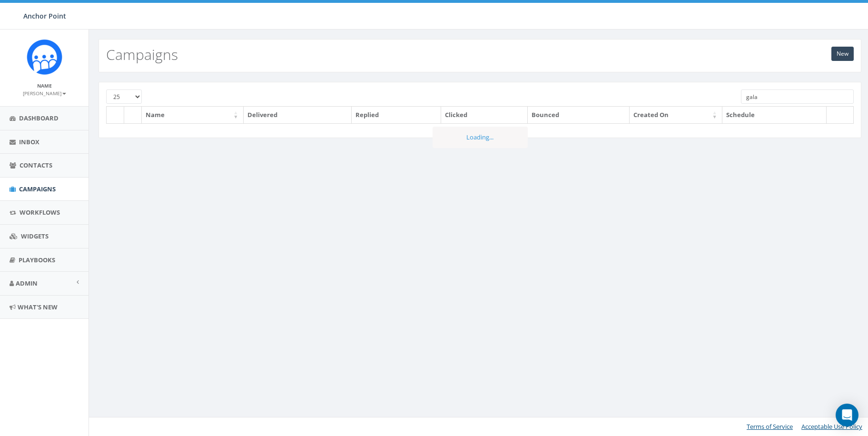 This screenshot has height=436, width=868. I want to click on span: Workflows, so click(39, 212).